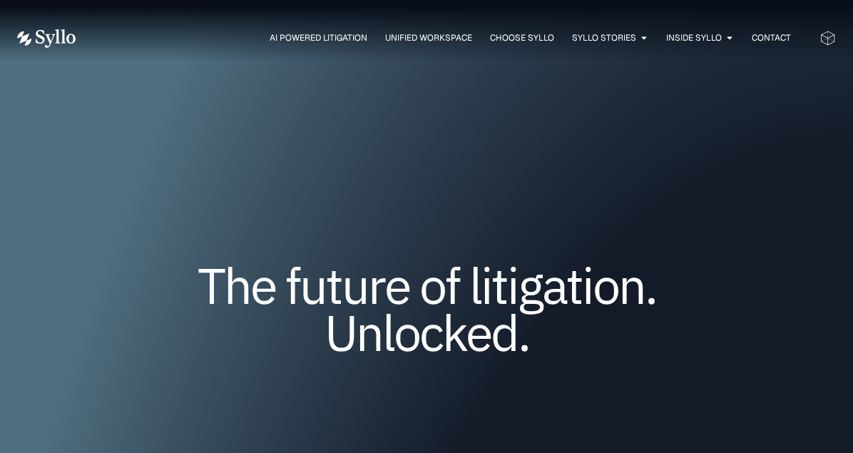  I want to click on a: Inside Syllo, so click(694, 38).